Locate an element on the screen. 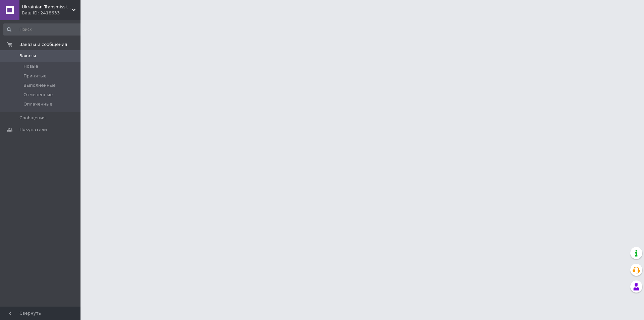 This screenshot has width=644, height=320. span: Покупатели is located at coordinates (33, 130).